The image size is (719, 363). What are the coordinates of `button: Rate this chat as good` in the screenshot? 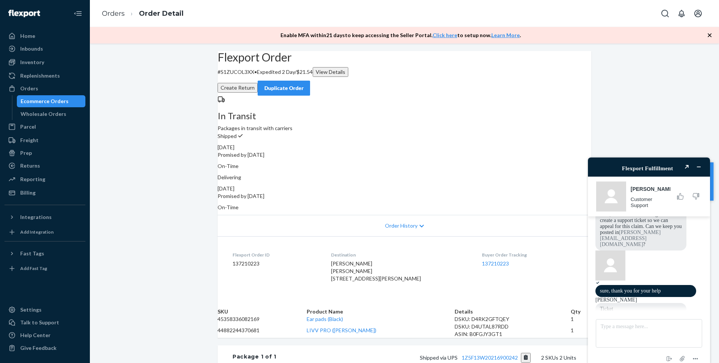 It's located at (102, 48).